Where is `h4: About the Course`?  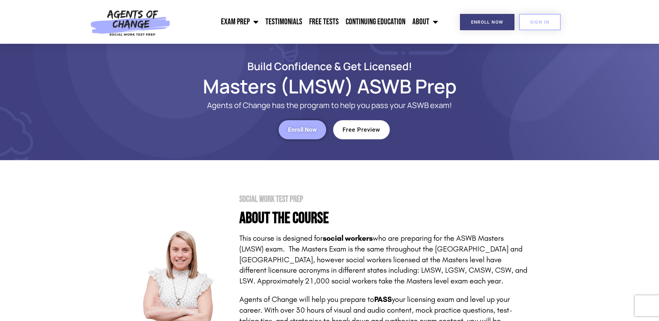
h4: About the Course is located at coordinates (384, 218).